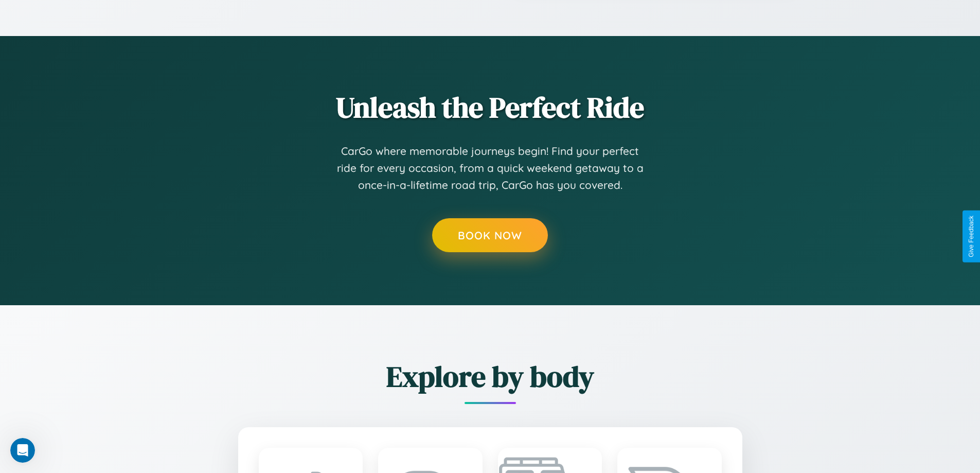 This screenshot has width=980, height=473. What do you see at coordinates (971, 236) in the screenshot?
I see `div: Give Feedback` at bounding box center [971, 236].